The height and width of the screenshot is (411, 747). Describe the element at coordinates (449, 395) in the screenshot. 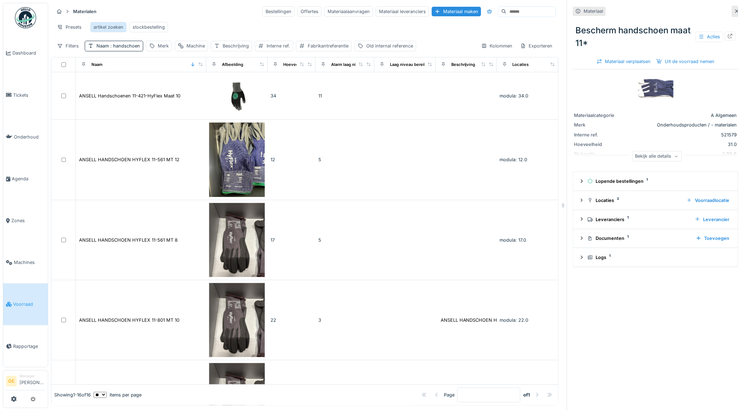

I see `div: Page` at that location.